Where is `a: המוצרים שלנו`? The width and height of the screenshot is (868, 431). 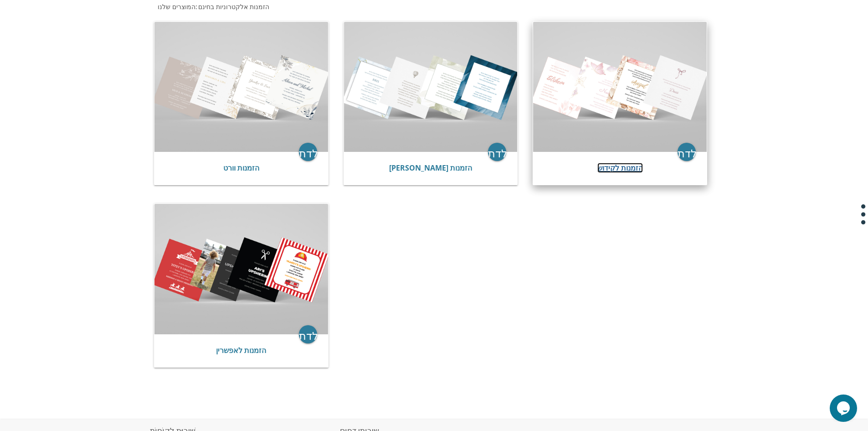 a: המוצרים שלנו is located at coordinates (176, 6).